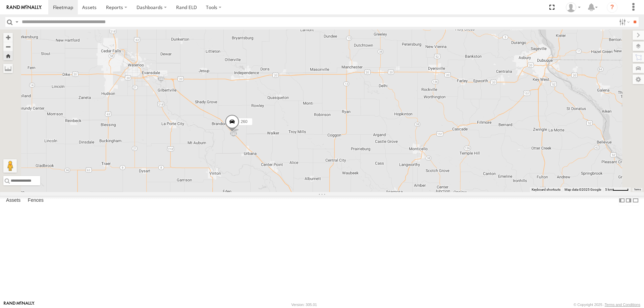 This screenshot has width=644, height=308. Describe the element at coordinates (573, 8) in the screenshot. I see `div: Shane Miller` at that location.